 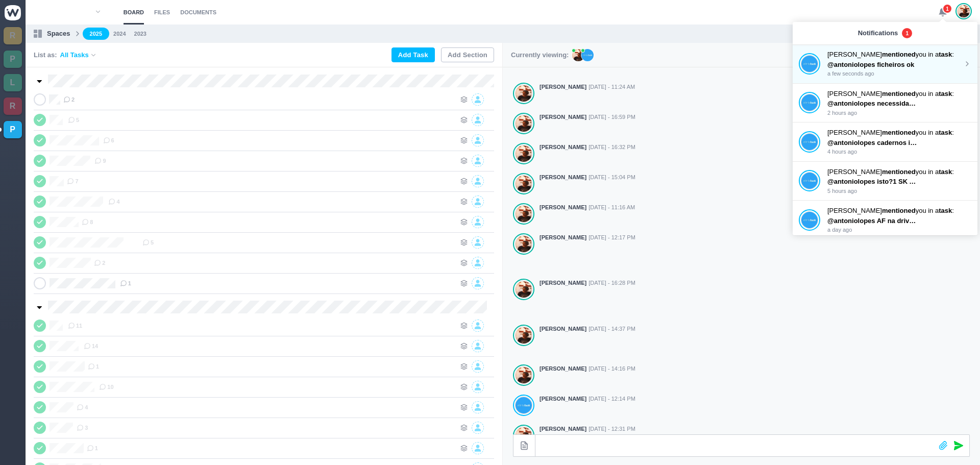 I want to click on p: 4 hours ago, so click(x=899, y=152).